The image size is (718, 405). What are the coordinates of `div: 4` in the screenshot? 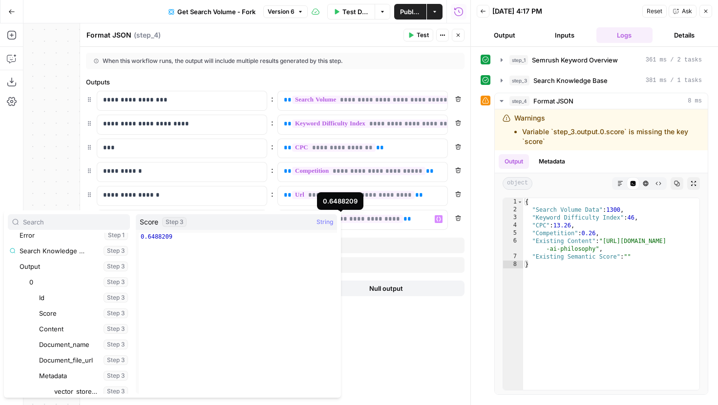 It's located at (513, 226).